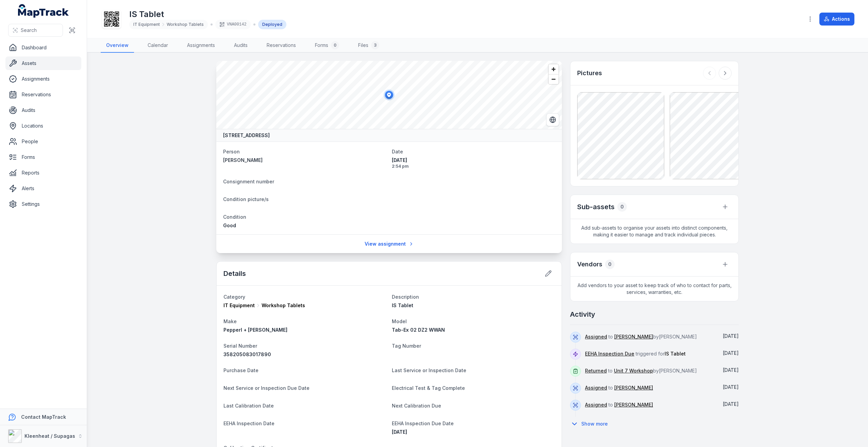 This screenshot has height=447, width=868. I want to click on span: Tag Number, so click(407, 346).